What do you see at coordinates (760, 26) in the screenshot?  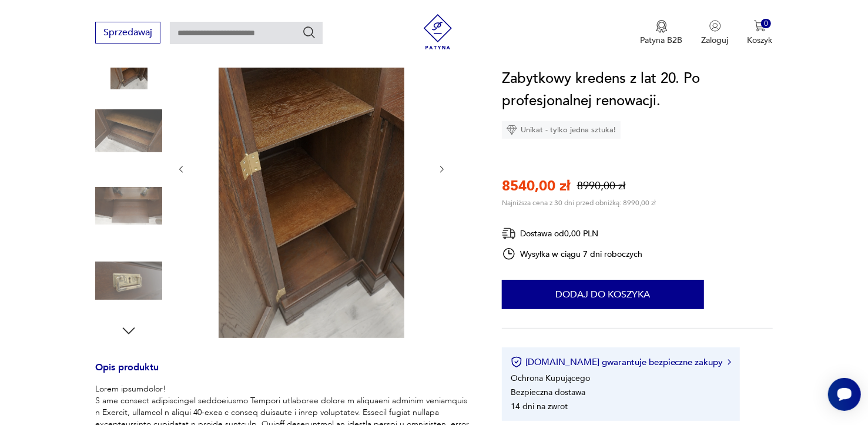 I see `img: Ikona koszyka` at bounding box center [760, 26].